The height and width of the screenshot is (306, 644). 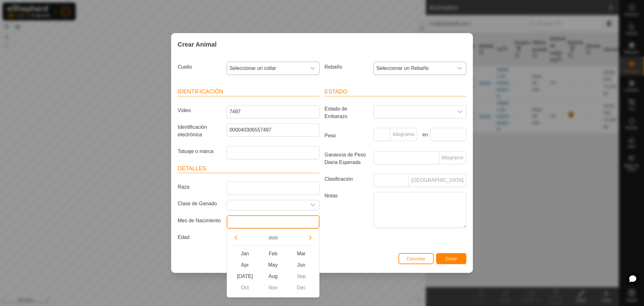 I want to click on font: Identificación electrónica, so click(x=192, y=131).